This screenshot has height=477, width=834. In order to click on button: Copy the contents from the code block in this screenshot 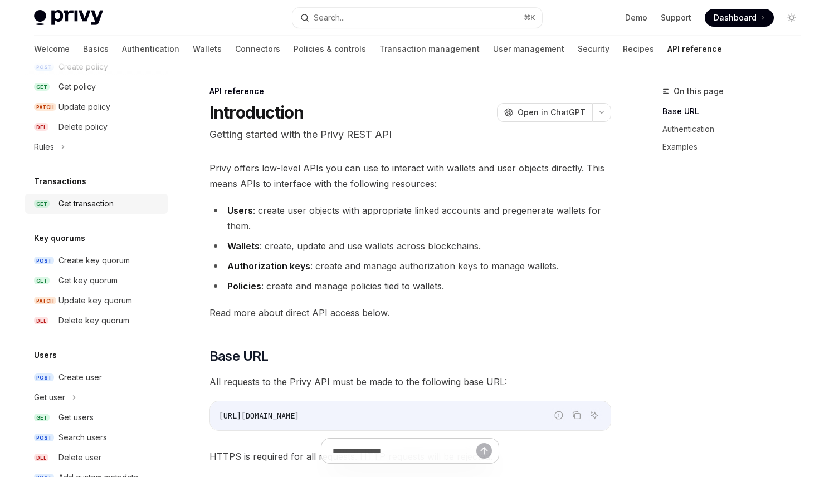, I will do `click(577, 416)`.